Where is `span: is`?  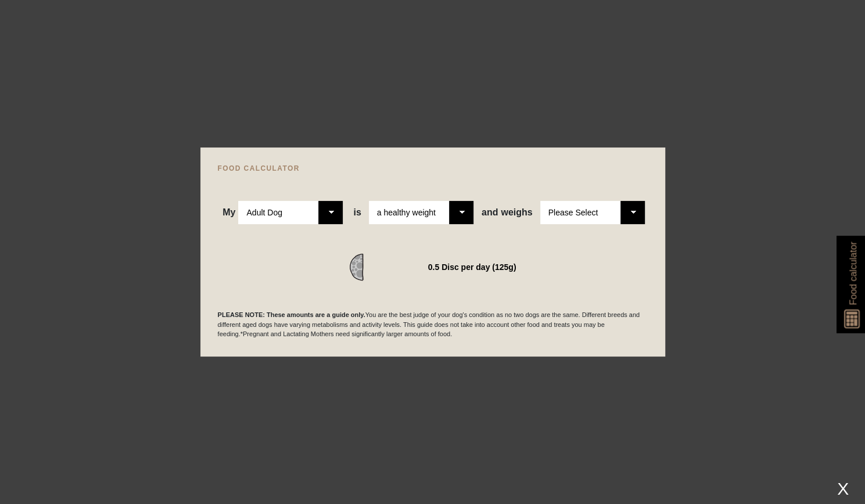
span: is is located at coordinates (357, 213).